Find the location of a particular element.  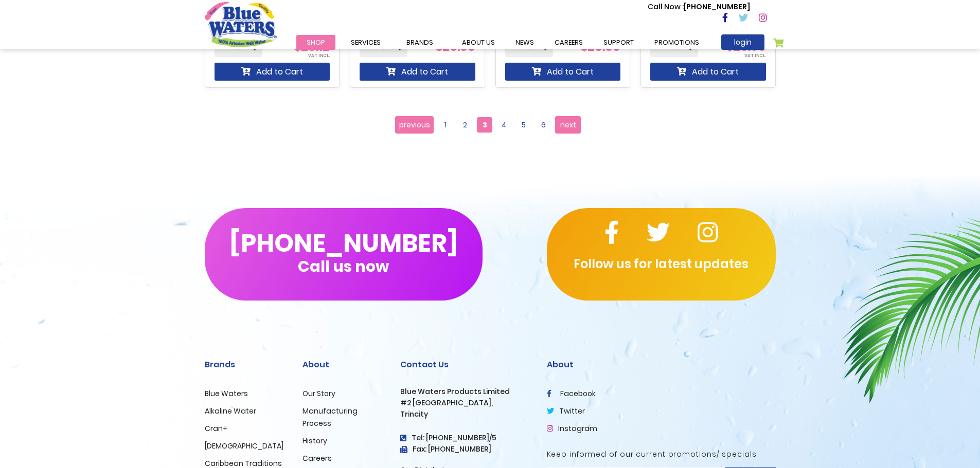

span: 2 is located at coordinates (465, 125).